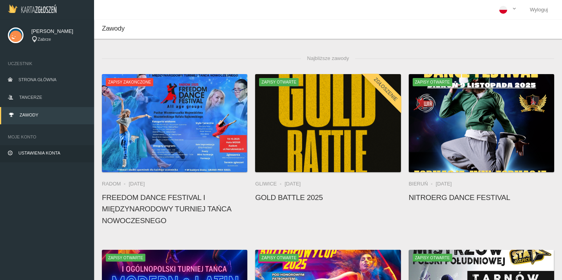 The image size is (562, 280). Describe the element at coordinates (39, 153) in the screenshot. I see `span: Ustawienia konta` at that location.